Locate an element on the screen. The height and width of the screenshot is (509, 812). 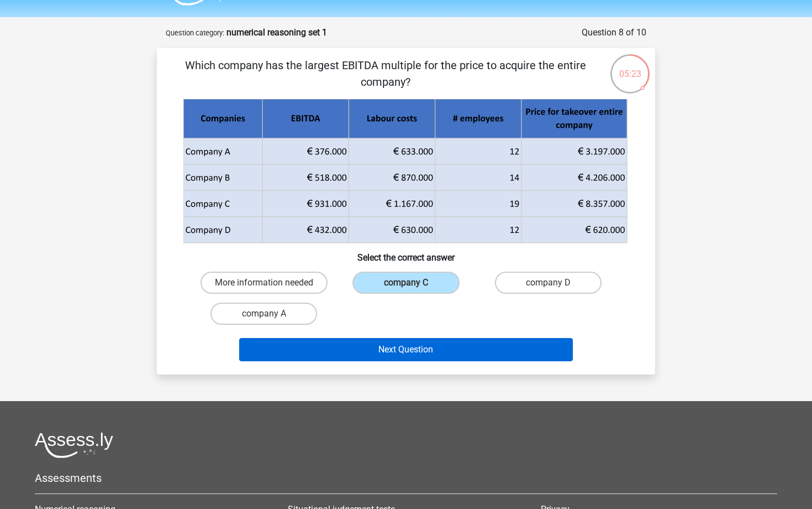
label: More information needed is located at coordinates (264, 282).